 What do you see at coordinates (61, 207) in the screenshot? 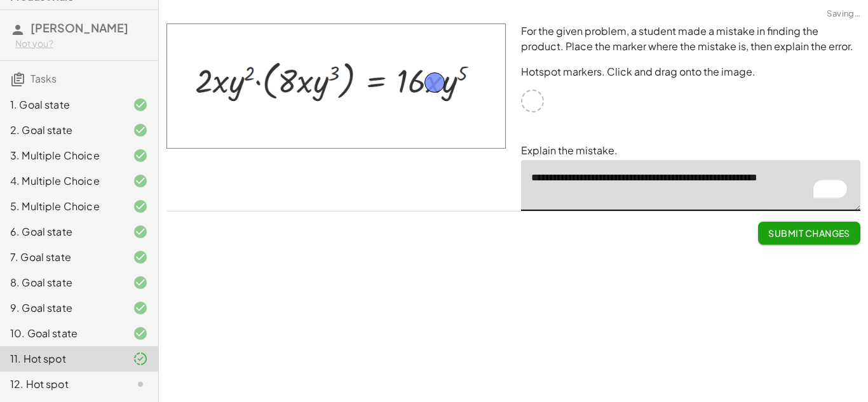
I see `div: 5. Multiple Choice` at bounding box center [61, 207].